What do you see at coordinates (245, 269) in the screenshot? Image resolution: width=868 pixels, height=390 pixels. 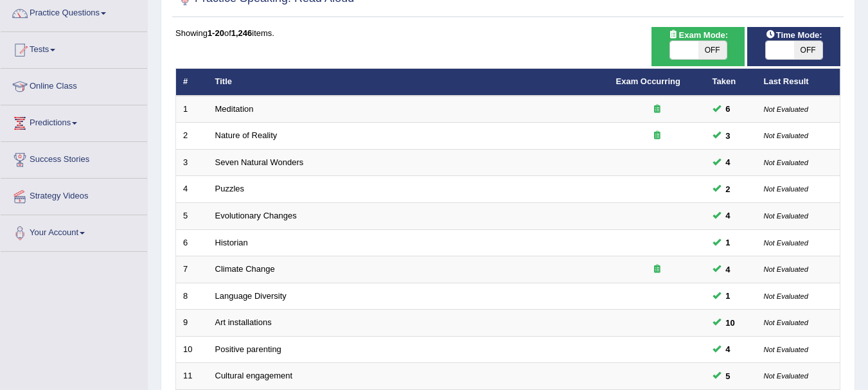 I see `a: Climate Change` at bounding box center [245, 269].